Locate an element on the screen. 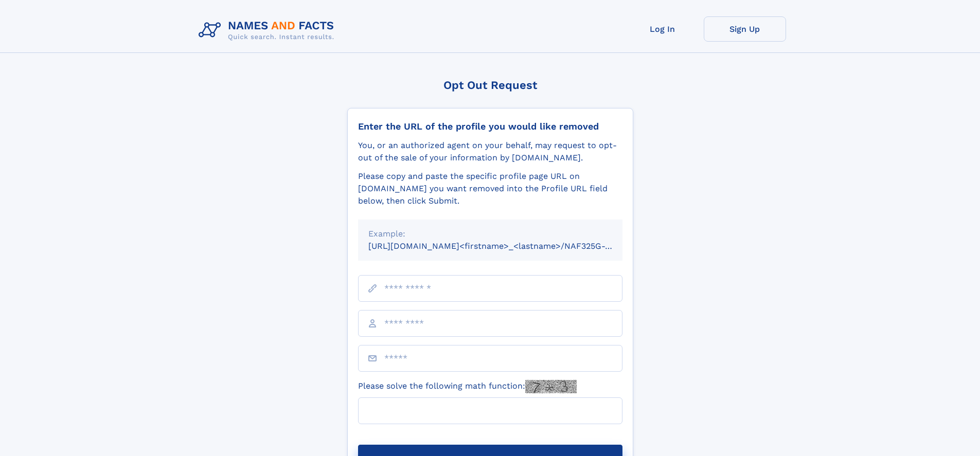 The image size is (980, 456). div: You, or an authorized agent on your behalf, may request to opt-out of the sale of your informatio... is located at coordinates (490, 152).